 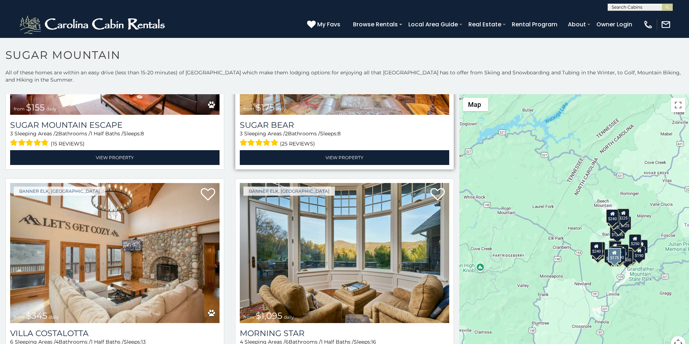 I want to click on span: $345, so click(x=37, y=316).